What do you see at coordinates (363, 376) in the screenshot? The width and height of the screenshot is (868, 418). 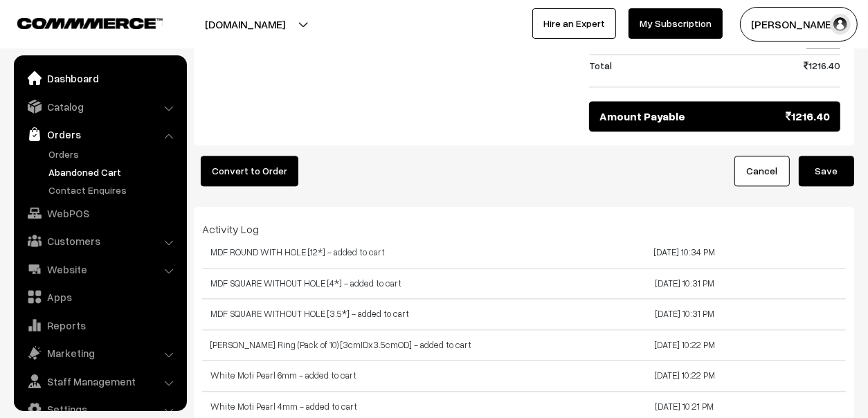 I see `td: White Moti Pearl 6mm - added to cart` at bounding box center [363, 376].